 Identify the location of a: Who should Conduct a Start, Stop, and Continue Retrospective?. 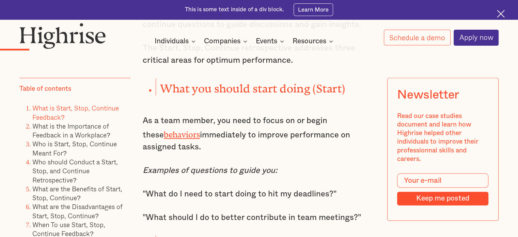
(75, 171).